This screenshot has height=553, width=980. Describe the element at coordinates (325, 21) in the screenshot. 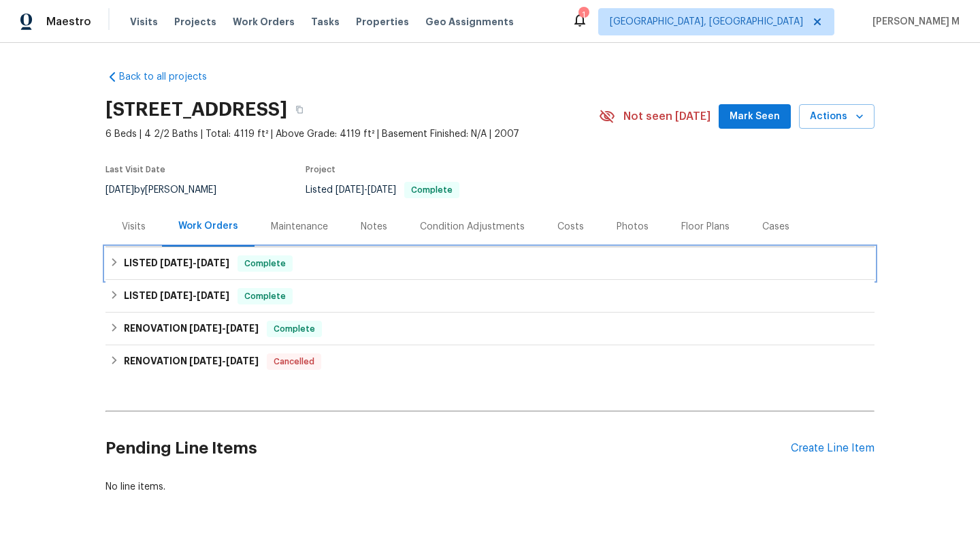

I see `span: Tasks` at that location.